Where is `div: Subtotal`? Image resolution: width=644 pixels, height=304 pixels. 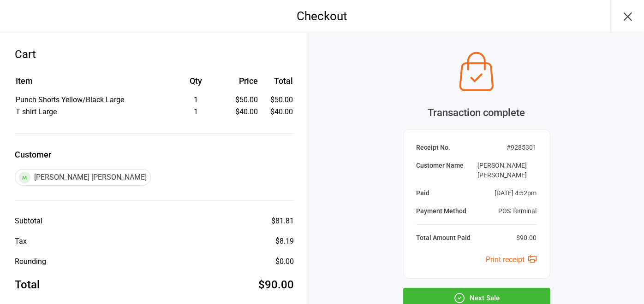
div: Subtotal is located at coordinates (28, 221).